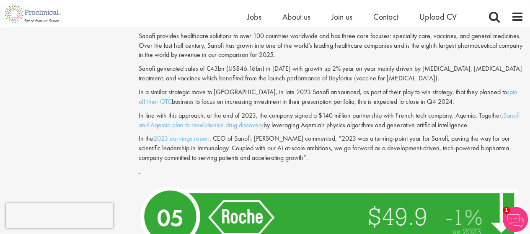 The image size is (530, 234). Describe the element at coordinates (507, 211) in the screenshot. I see `span: 1` at that location.